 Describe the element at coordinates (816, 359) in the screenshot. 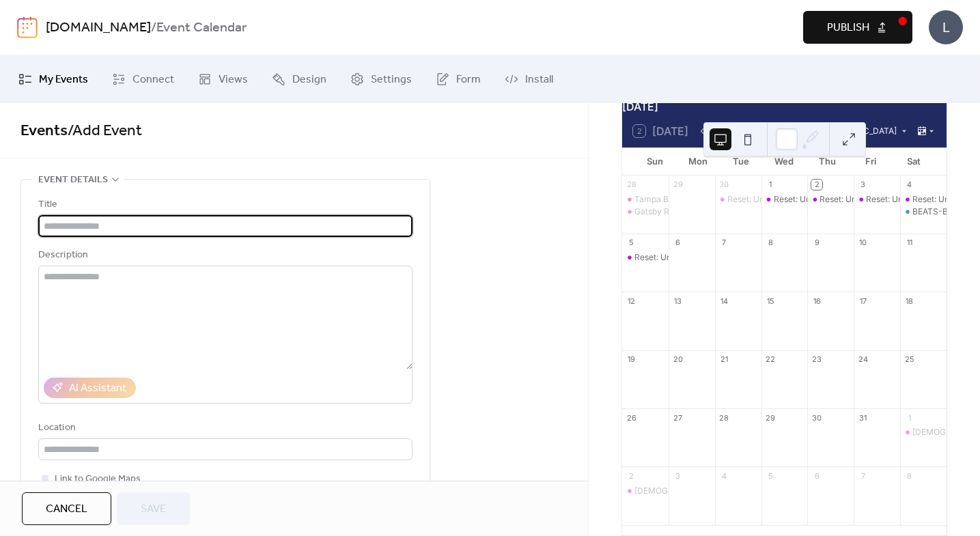

I see `div: 23` at that location.